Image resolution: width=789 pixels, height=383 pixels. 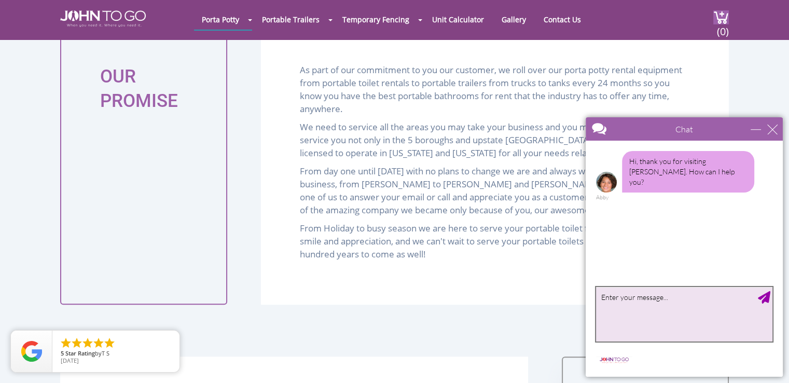 What do you see at coordinates (185, 186) in the screenshot?
I see `div: Send Message` at bounding box center [185, 186].